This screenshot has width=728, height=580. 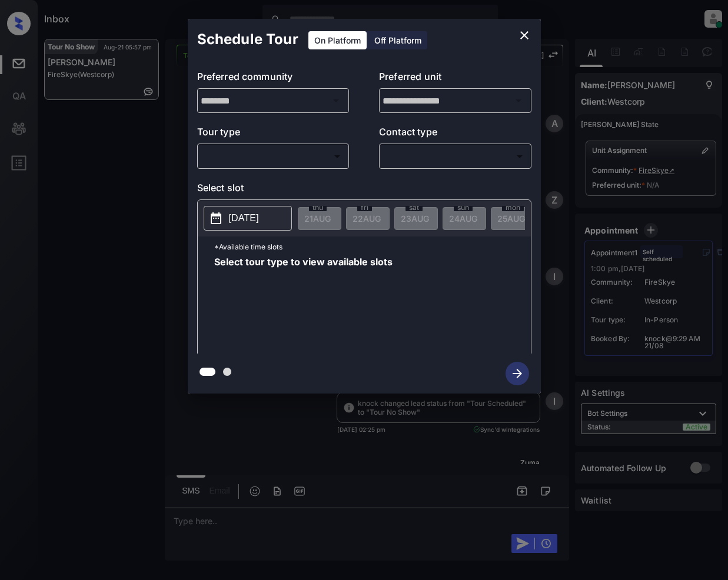 I want to click on div: Off Platform, so click(x=398, y=40).